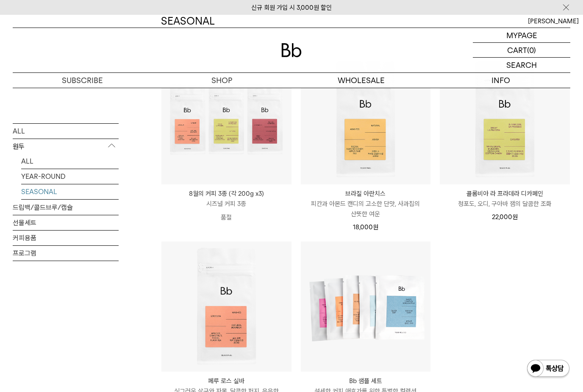  Describe the element at coordinates (66, 206) in the screenshot. I see `a: 드립백/콜드브루/캡슐` at that location.